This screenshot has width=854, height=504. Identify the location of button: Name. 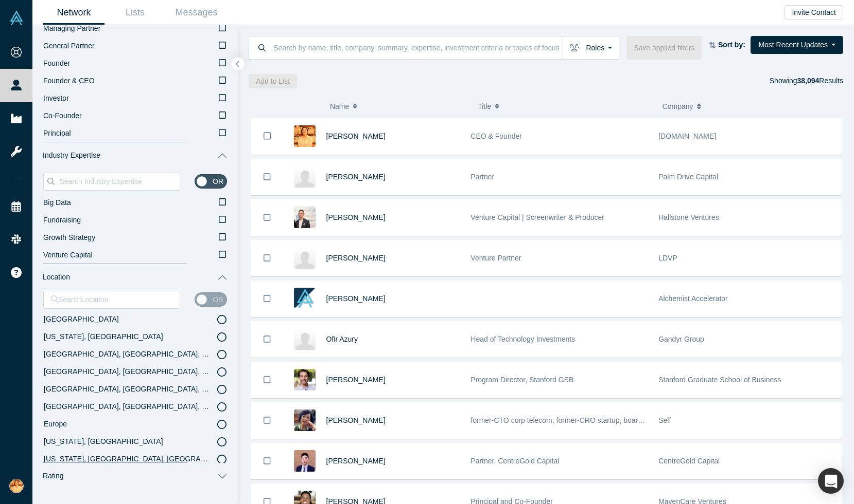
(398, 106).